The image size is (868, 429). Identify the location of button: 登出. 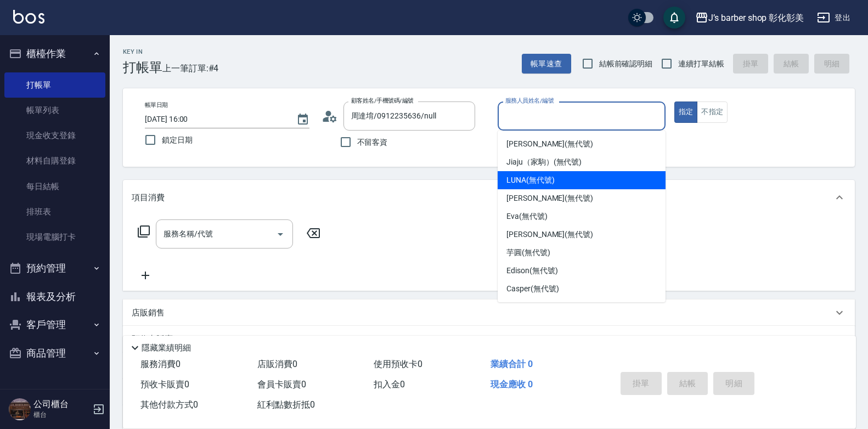
(833, 18).